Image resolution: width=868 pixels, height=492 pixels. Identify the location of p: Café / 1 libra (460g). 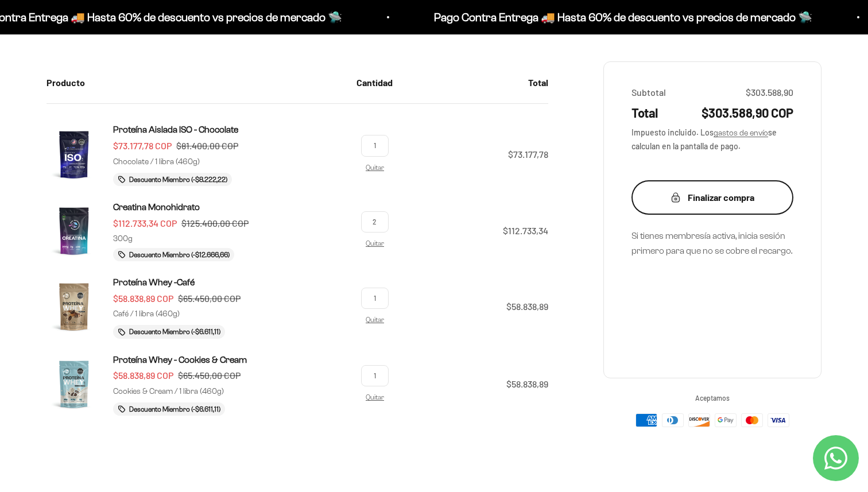
(147, 314).